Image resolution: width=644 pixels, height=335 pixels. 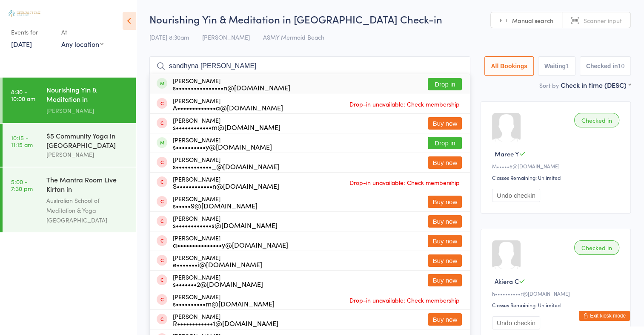 What do you see at coordinates (82, 32) in the screenshot?
I see `div: At` at bounding box center [82, 32].